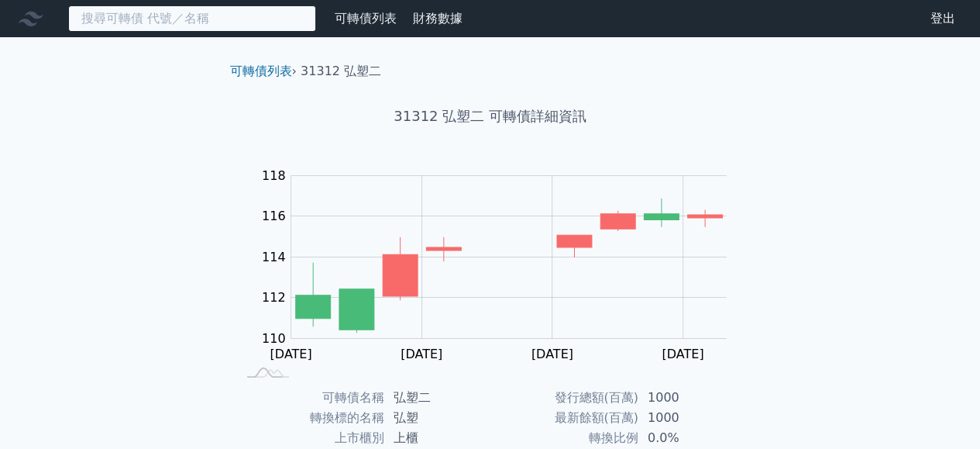 This screenshot has height=449, width=980. What do you see at coordinates (437, 418) in the screenshot?
I see `td: 弘塑` at bounding box center [437, 418].